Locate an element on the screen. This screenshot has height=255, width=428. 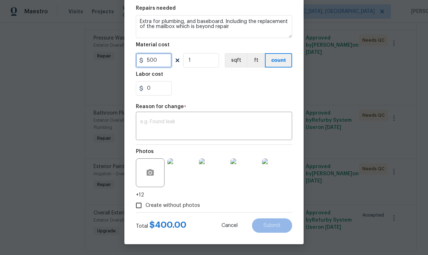
button: sqft is located at coordinates (236, 60).